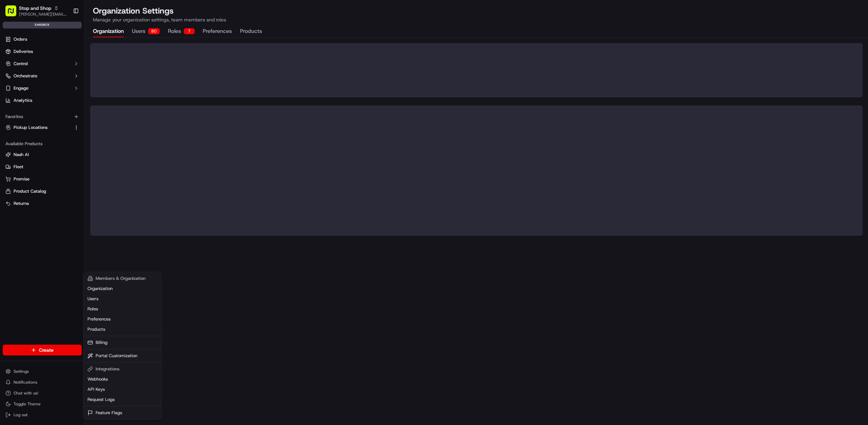 This screenshot has height=425, width=868. What do you see at coordinates (25, 76) in the screenshot?
I see `span: Orchestrate` at bounding box center [25, 76].